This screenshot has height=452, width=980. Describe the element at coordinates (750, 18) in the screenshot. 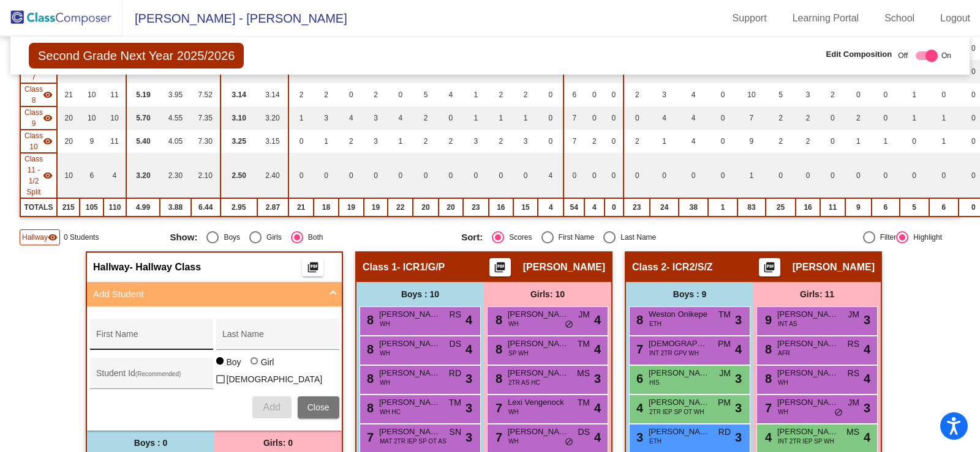

I see `a: Support` at that location.